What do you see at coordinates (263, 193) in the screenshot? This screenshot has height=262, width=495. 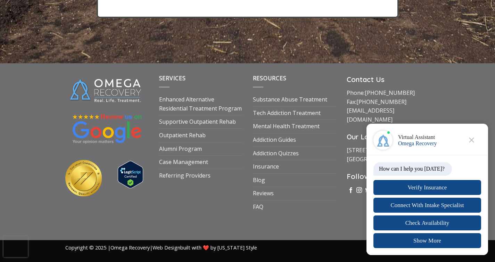 I see `a: Reviews` at bounding box center [263, 193].